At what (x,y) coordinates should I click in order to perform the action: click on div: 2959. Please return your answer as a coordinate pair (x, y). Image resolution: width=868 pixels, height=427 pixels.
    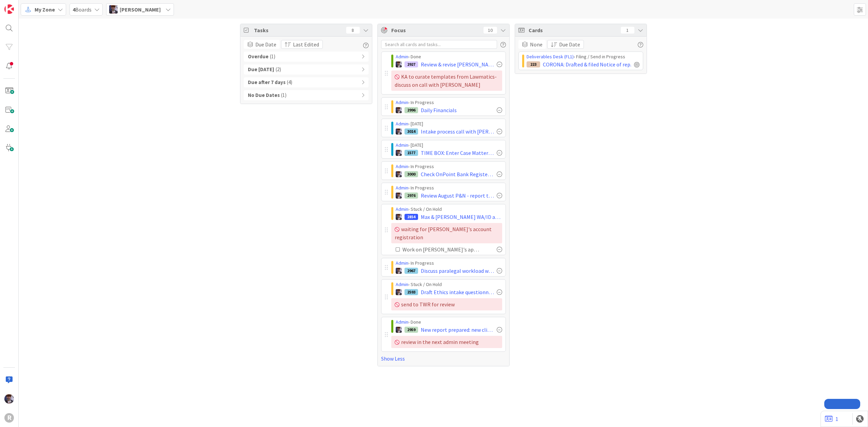
    Looking at the image, I should click on (411, 330).